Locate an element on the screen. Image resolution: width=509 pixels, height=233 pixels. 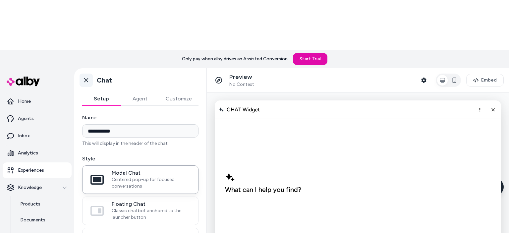
button: Knowledge is located at coordinates (37, 187).